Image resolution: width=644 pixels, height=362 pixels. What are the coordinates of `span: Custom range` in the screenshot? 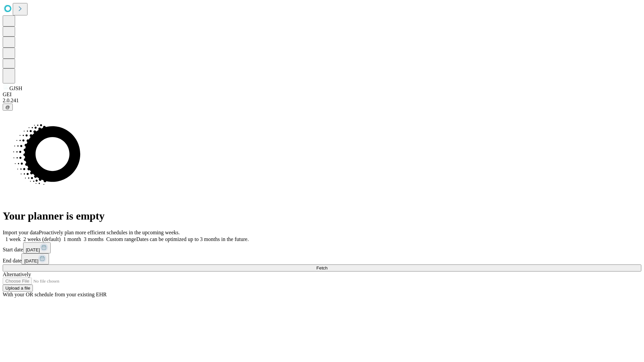 It's located at (121, 239).